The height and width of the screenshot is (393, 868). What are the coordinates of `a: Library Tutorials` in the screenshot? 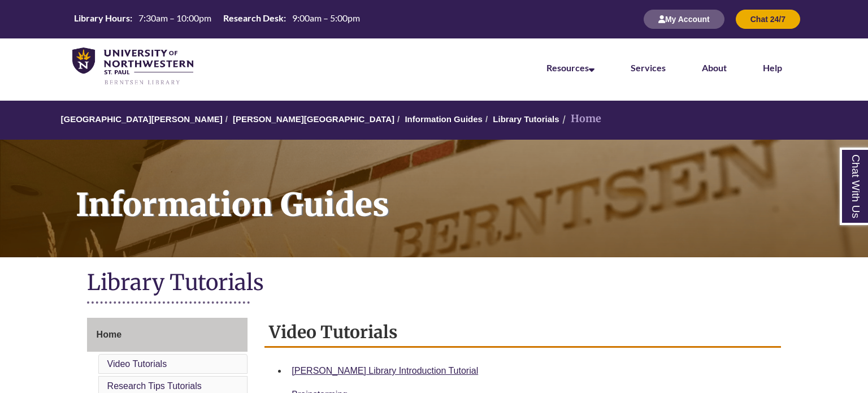 It's located at (526, 119).